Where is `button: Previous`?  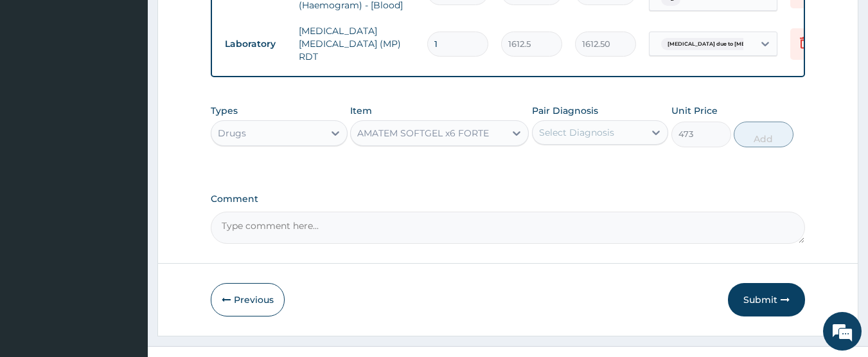
button: Previous is located at coordinates (247, 299).